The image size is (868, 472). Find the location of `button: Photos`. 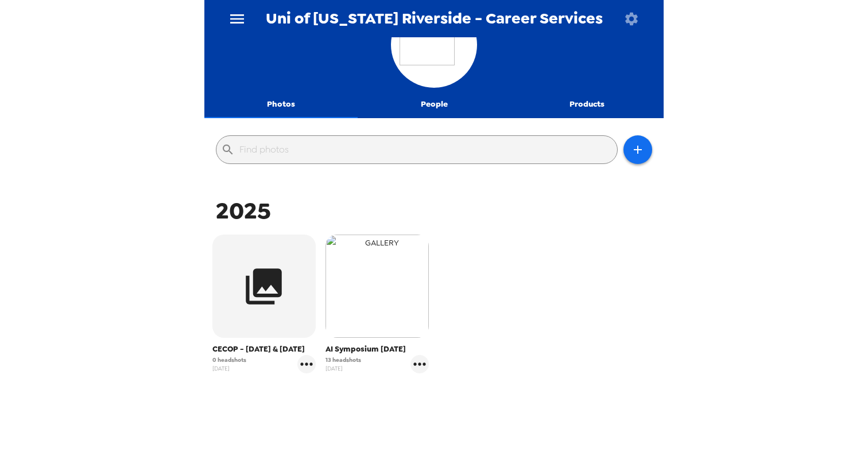

button: Photos is located at coordinates (281, 104).